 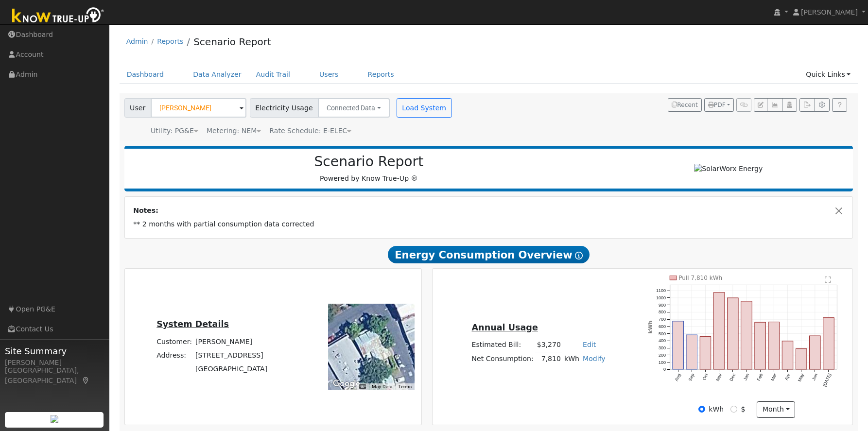 I want to click on td: ** 2 months with partial consumption data corrected, so click(x=489, y=224).